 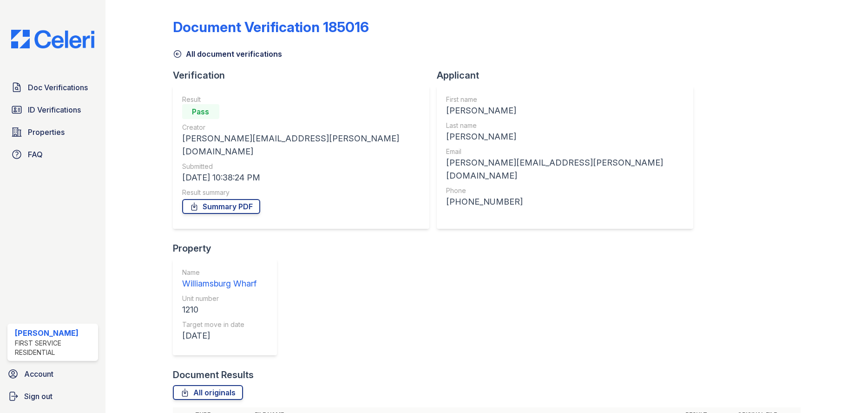 What do you see at coordinates (201, 112) in the screenshot?
I see `div: Pass` at bounding box center [201, 112].